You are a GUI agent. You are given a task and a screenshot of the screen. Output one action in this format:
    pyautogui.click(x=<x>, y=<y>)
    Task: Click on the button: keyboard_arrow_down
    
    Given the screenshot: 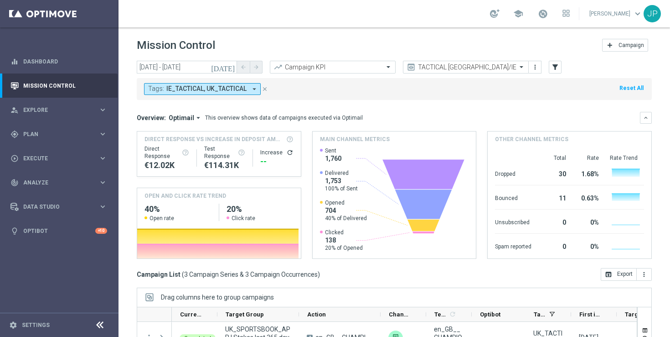 What is the action you would take?
    pyautogui.click(x=646, y=118)
    